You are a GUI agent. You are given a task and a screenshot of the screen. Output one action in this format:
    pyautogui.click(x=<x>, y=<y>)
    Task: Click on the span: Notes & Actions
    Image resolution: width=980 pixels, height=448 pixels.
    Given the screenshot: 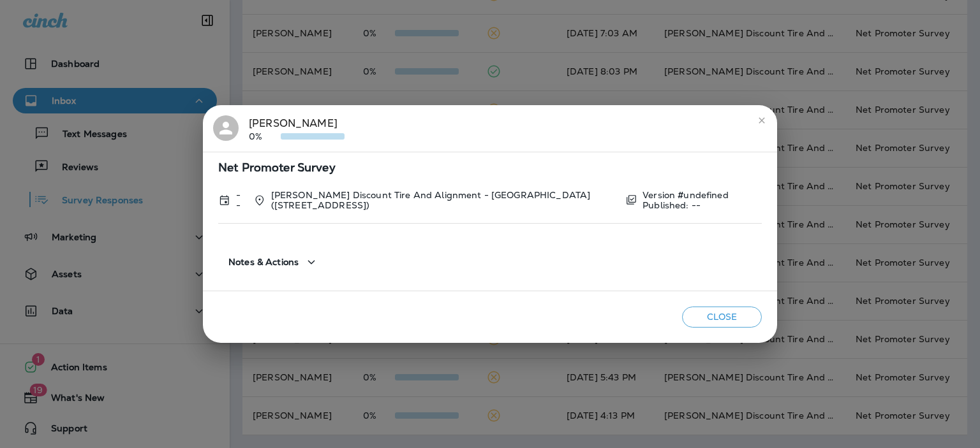 What is the action you would take?
    pyautogui.click(x=263, y=262)
    